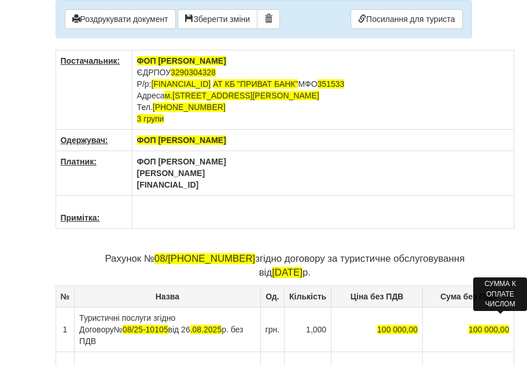 This screenshot has width=527, height=366. I want to click on td: 1,000, so click(308, 329).